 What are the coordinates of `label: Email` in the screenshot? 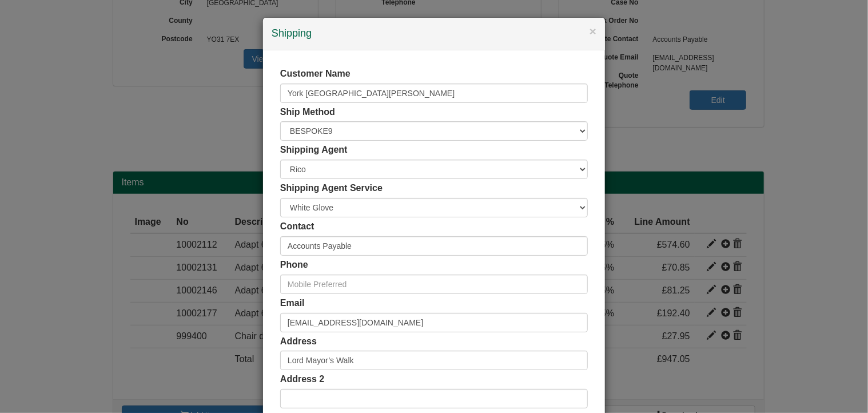 It's located at (292, 303).